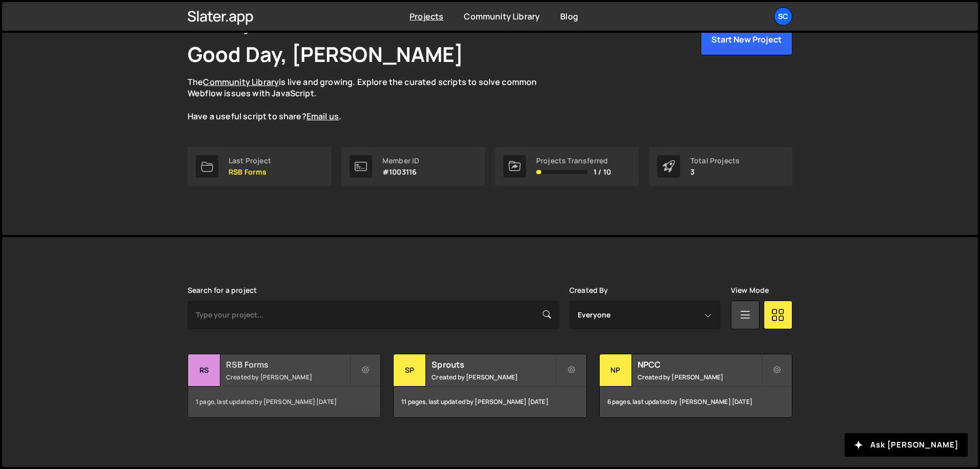  What do you see at coordinates (783, 16) in the screenshot?
I see `a: Sc` at bounding box center [783, 16].